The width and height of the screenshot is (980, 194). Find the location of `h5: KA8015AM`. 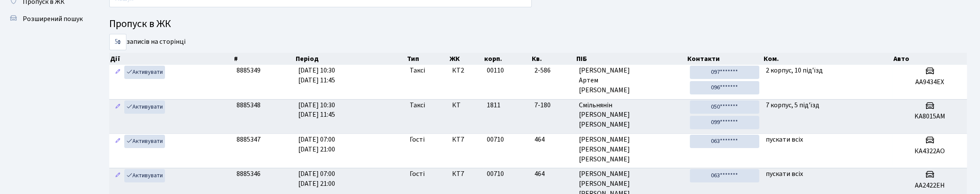

h5: KA8015AM is located at coordinates (930, 116).